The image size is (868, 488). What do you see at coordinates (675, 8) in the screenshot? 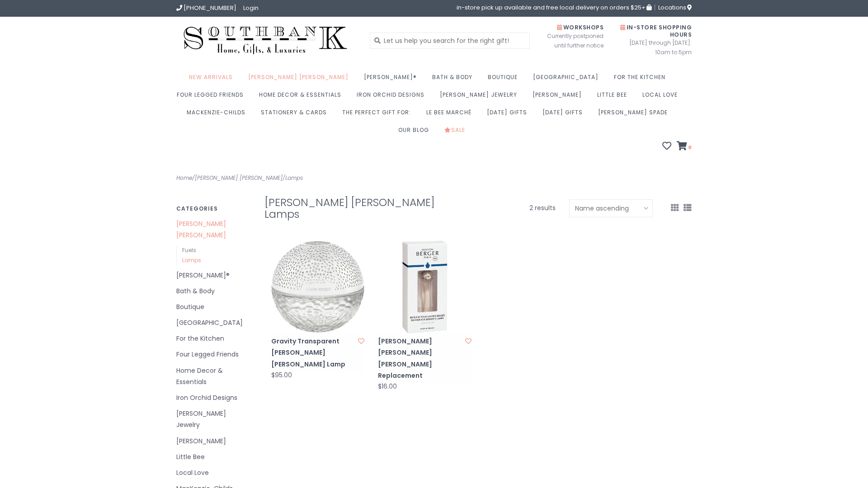
I see `span: Locations` at bounding box center [675, 8].